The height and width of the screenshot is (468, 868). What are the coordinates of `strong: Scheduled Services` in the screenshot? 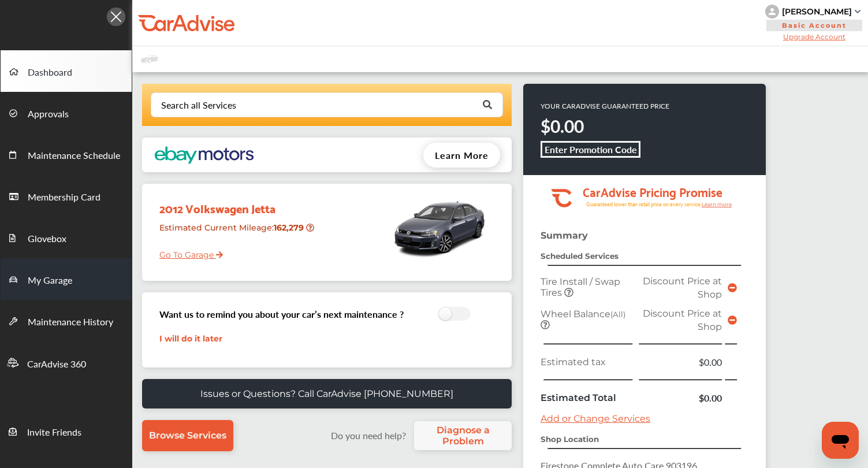 It's located at (580, 256).